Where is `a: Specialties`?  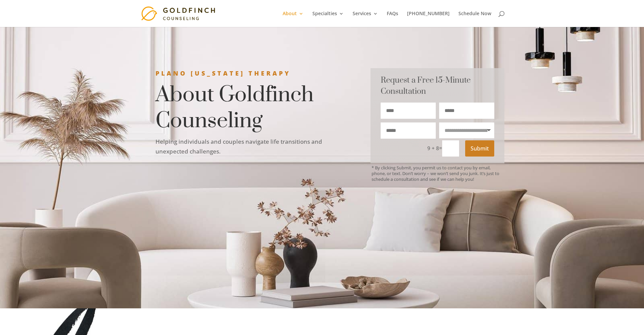 a: Specialties is located at coordinates (328, 19).